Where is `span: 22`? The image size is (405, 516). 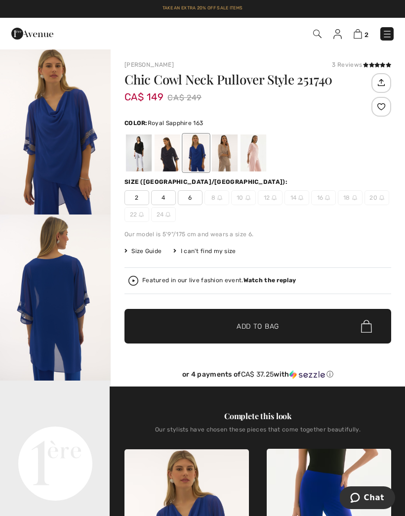
span: 22 is located at coordinates (137, 214).